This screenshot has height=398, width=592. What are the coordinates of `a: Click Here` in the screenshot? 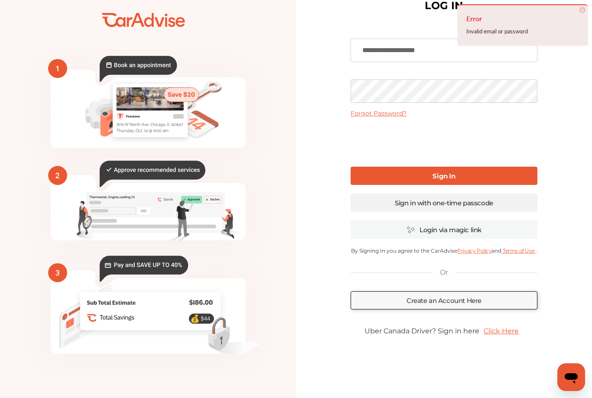 It's located at (501, 330).